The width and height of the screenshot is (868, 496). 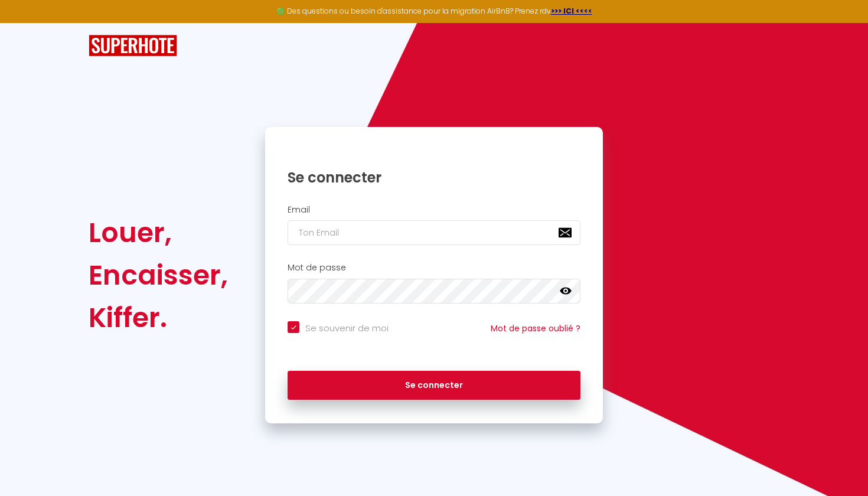 What do you see at coordinates (158, 275) in the screenshot?
I see `div: Encaisser,` at bounding box center [158, 275].